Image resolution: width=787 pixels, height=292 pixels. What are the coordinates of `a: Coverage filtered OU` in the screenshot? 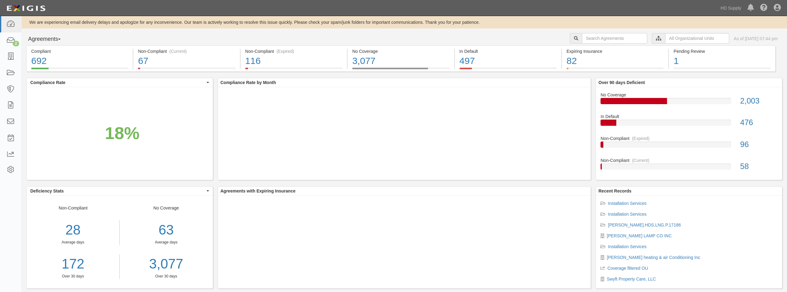 It's located at (628, 268).